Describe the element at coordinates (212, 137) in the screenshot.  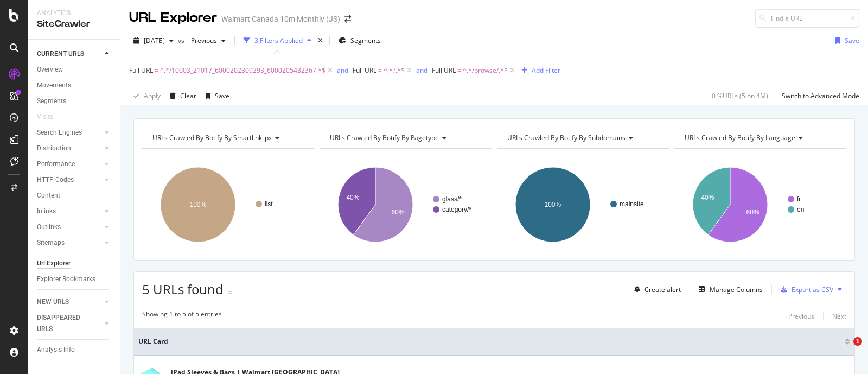
I see `span: URLs Crawled By Botify By smartlink_px` at that location.